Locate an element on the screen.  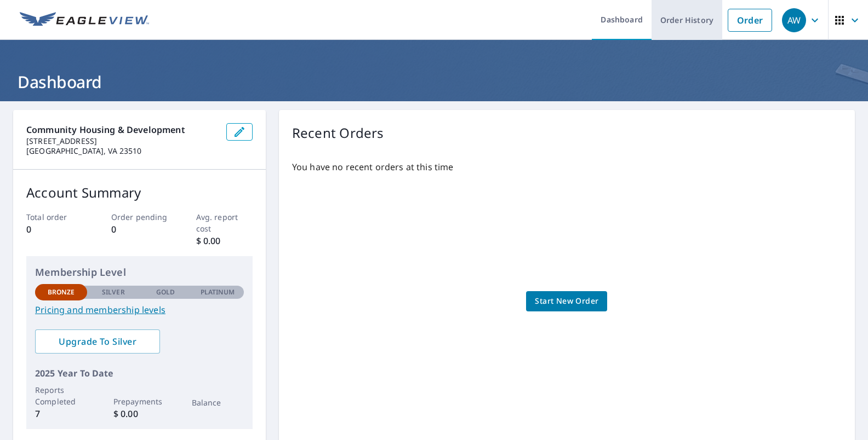
p: 7 is located at coordinates (61, 414).